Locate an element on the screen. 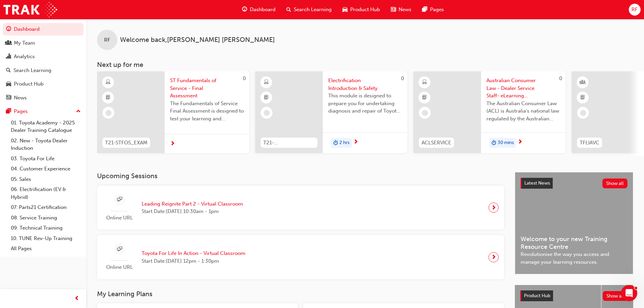  span: Latest News is located at coordinates (537, 183).